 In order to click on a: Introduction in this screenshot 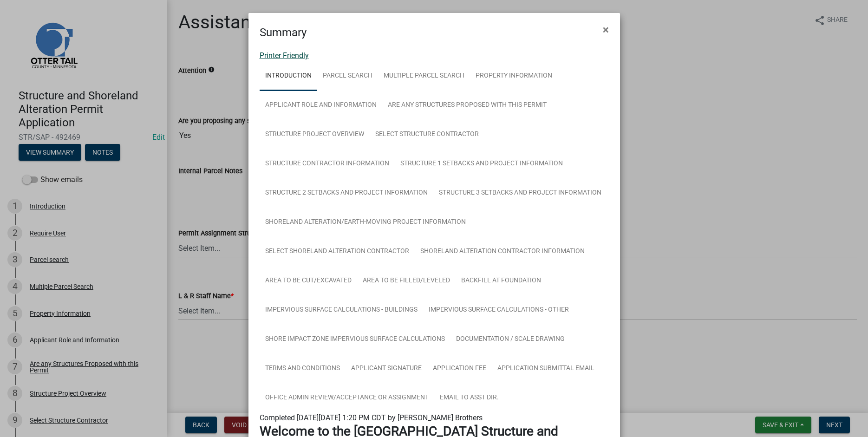, I will do `click(288, 76)`.